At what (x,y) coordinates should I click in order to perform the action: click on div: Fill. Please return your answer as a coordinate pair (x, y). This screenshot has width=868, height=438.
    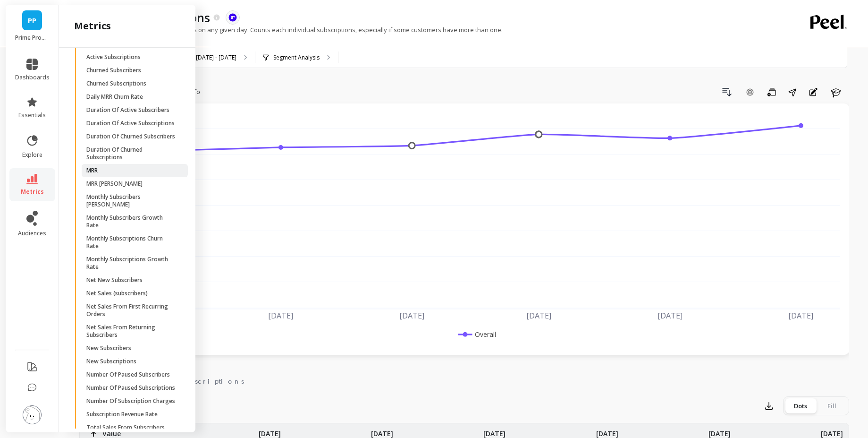
    Looking at the image, I should click on (832, 406).